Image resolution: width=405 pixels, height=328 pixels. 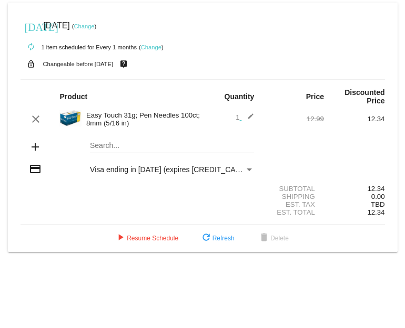 What do you see at coordinates (73, 97) in the screenshot?
I see `strong: Product` at bounding box center [73, 97].